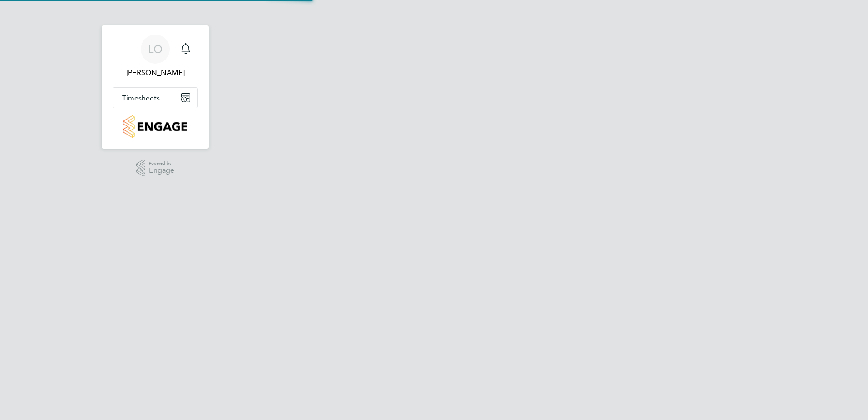 The width and height of the screenshot is (868, 420). I want to click on span: Timesheets, so click(141, 98).